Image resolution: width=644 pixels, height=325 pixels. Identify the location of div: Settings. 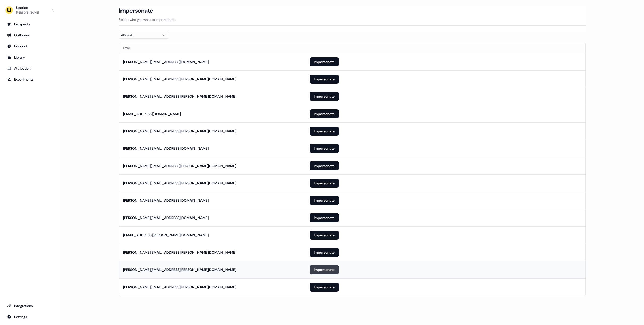
(30, 317).